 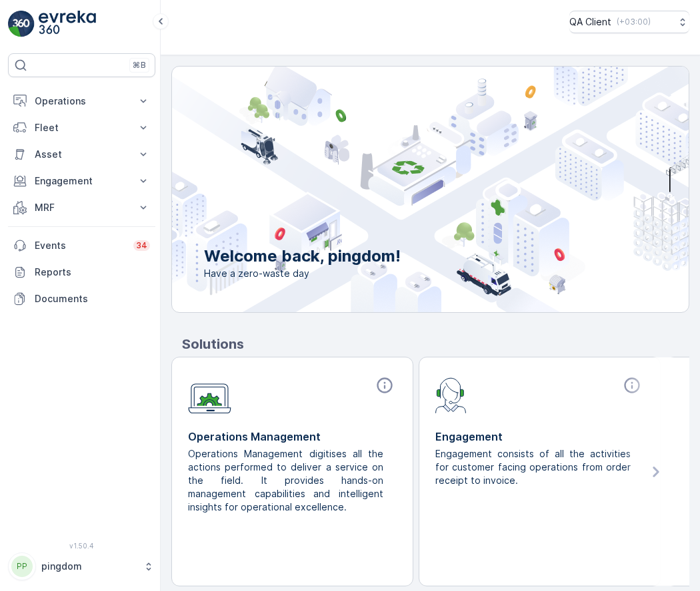 What do you see at coordinates (139, 65) in the screenshot?
I see `p: ⌘B` at bounding box center [139, 65].